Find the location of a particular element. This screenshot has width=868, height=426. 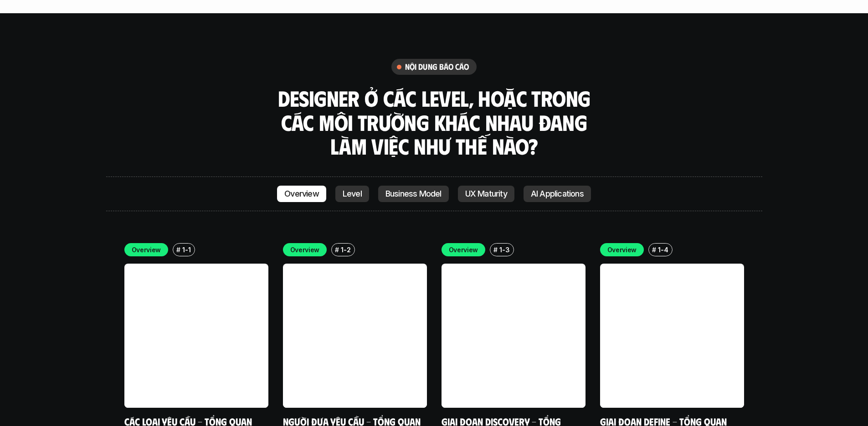

p: Level is located at coordinates (353, 193).